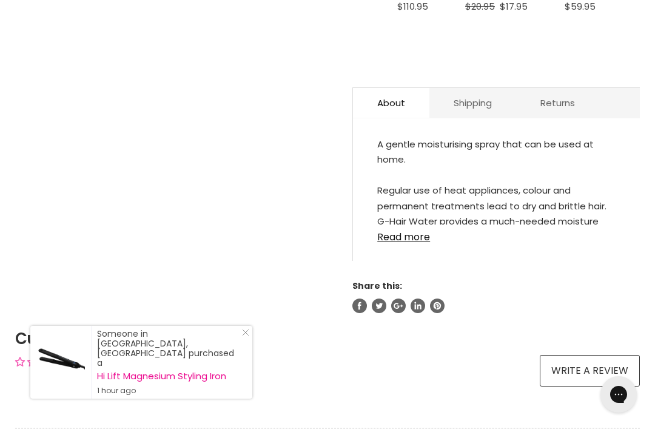 The width and height of the screenshot is (655, 429). I want to click on aside: Share this:, so click(496, 296).